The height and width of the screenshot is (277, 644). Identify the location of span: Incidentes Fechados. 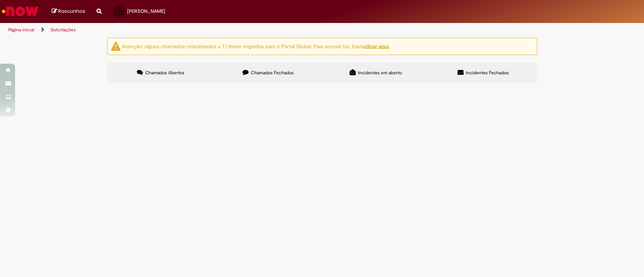
(487, 73).